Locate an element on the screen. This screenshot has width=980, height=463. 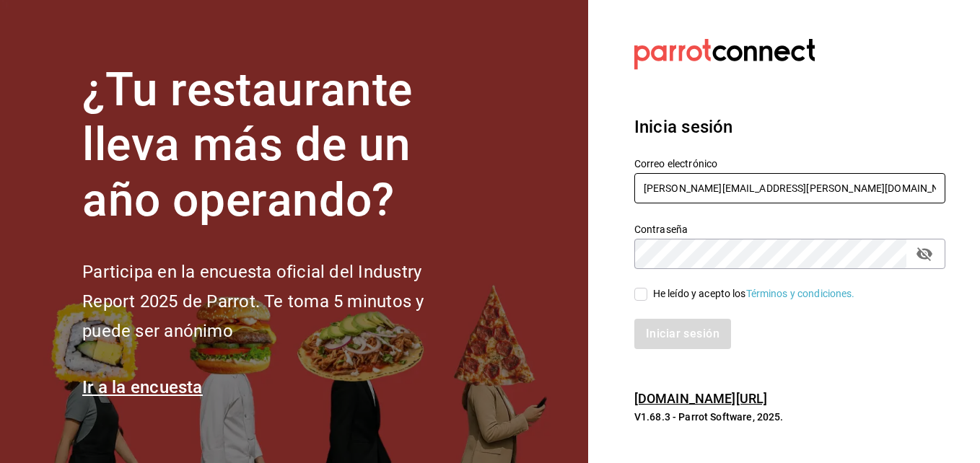
a: Ir a la encuesta is located at coordinates (142, 387).